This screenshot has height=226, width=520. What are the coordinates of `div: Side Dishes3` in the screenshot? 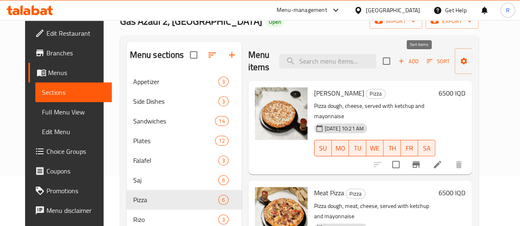 It's located at (184, 101).